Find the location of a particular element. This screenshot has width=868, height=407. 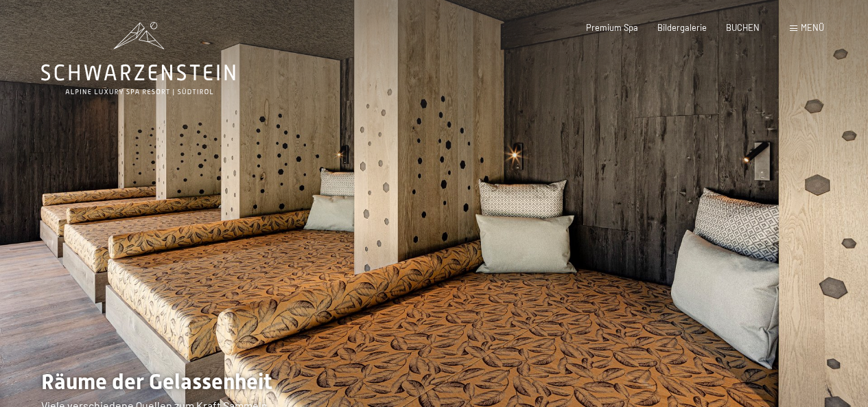

span: Menü is located at coordinates (812, 28).